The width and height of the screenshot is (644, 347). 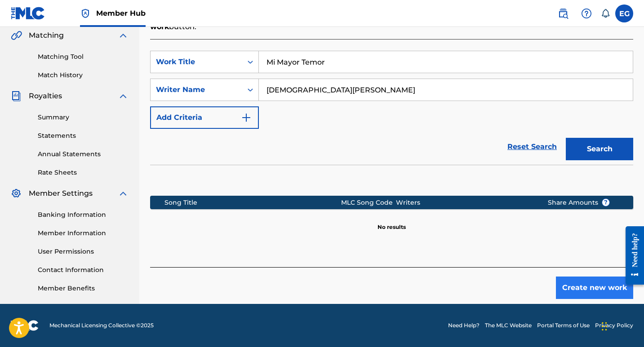 What do you see at coordinates (563, 326) in the screenshot?
I see `a: Portal Terms of Use` at bounding box center [563, 326].